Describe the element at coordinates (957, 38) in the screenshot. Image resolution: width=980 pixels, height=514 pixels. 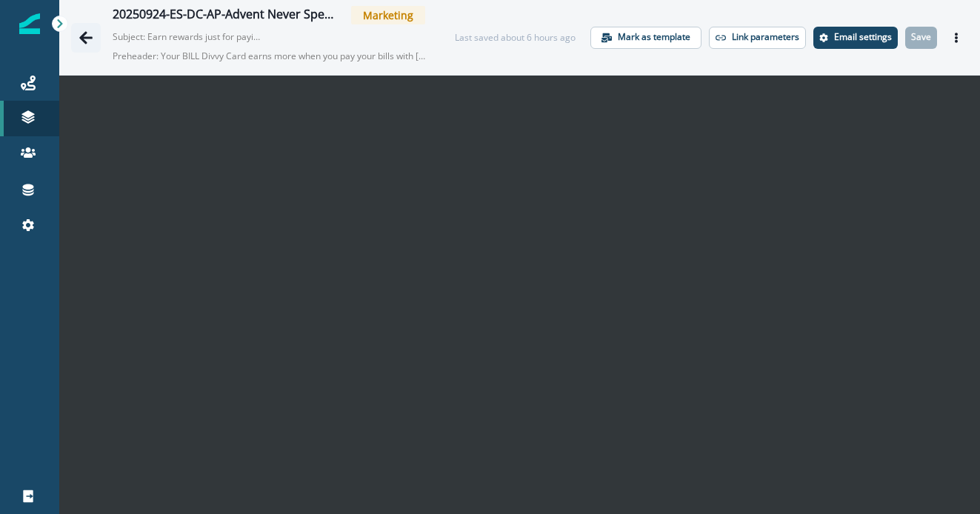
I see `button: Actions` at that location.